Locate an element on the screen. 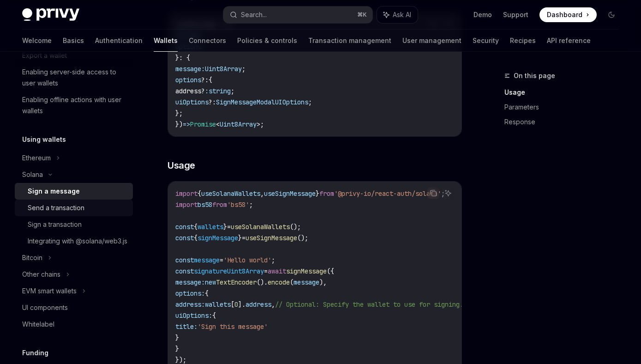 This screenshot has height=364, width=641. span: Usage is located at coordinates (181, 165).